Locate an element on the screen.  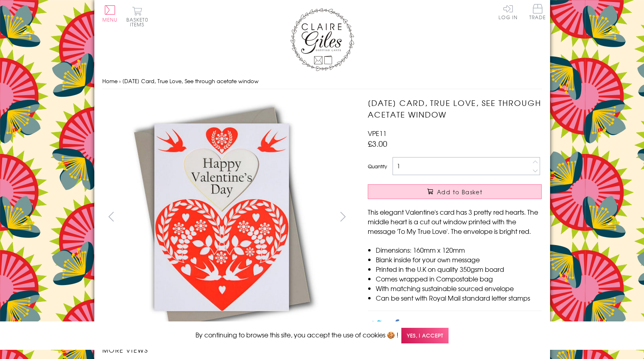
li: Dimensions: 160mm x 120mm is located at coordinates (458, 250).